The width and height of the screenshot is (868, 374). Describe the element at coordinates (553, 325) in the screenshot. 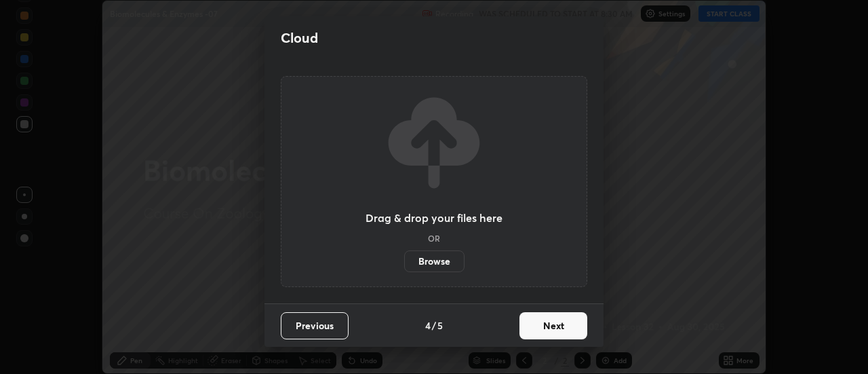

I see `button: Next` at that location.